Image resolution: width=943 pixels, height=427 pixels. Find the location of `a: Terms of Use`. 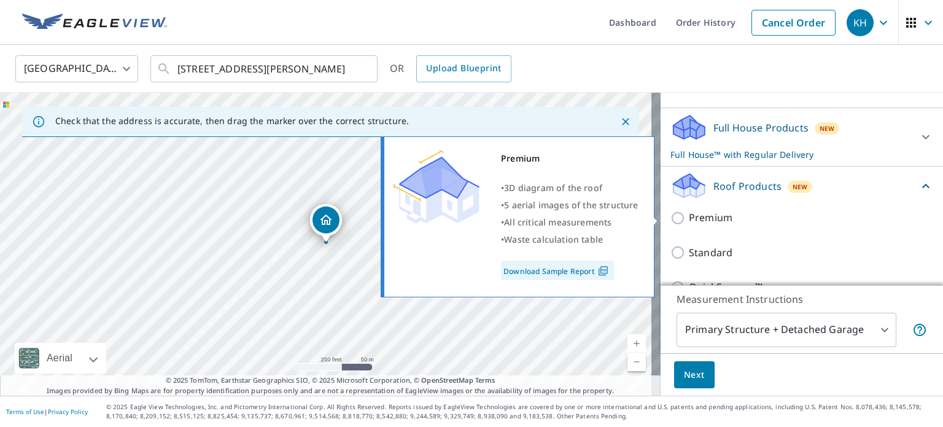

a: Terms of Use is located at coordinates (25, 412).